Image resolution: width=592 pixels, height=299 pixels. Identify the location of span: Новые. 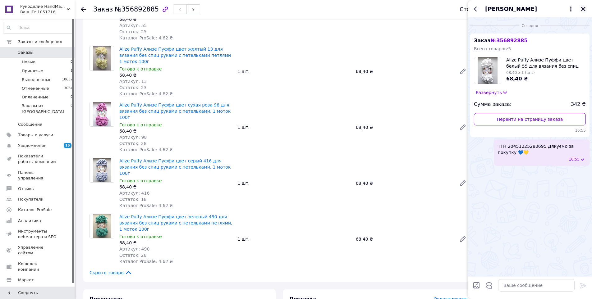
(29, 62).